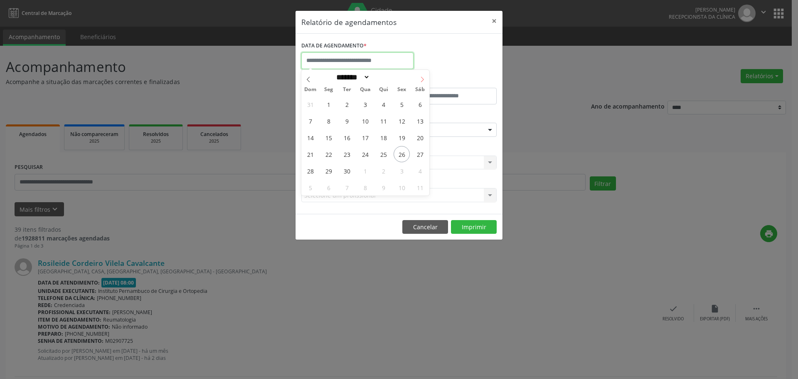 The image size is (798, 379). I want to click on span: Setembro 1, 2025, so click(328, 104).